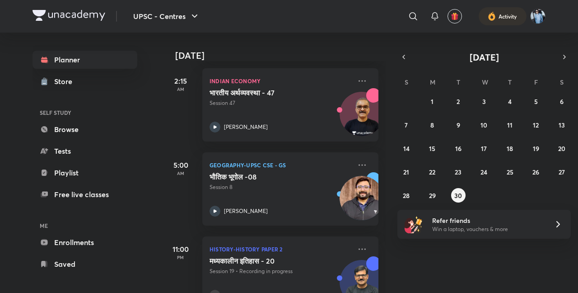 This screenshot has height=293, width=578. What do you see at coordinates (266, 177) in the screenshot?
I see `h5: भौतिक भूगोल -08` at bounding box center [266, 177].